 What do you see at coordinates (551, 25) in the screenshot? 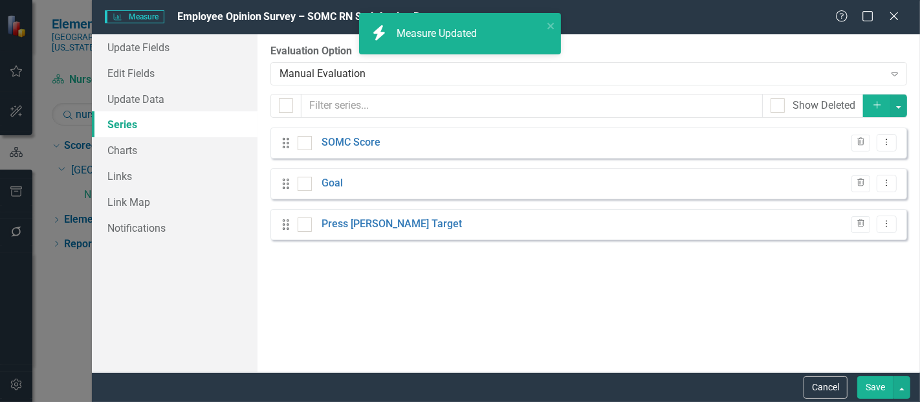
I see `button: close` at bounding box center [551, 25].